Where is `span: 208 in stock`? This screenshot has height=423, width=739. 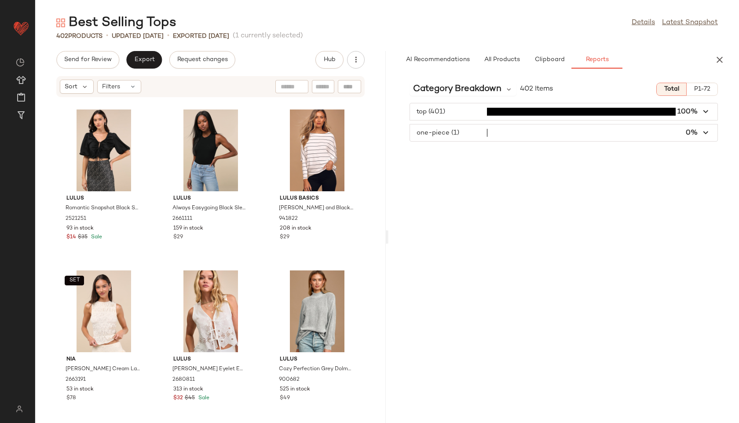 span: 208 in stock is located at coordinates (296, 229).